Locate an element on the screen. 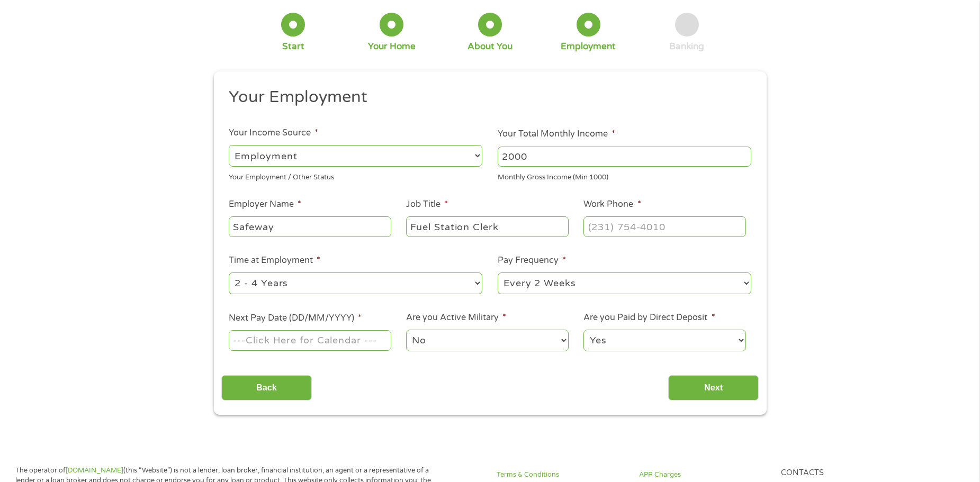 This screenshot has width=980, height=482. label: Your Income Source is located at coordinates (273, 133).